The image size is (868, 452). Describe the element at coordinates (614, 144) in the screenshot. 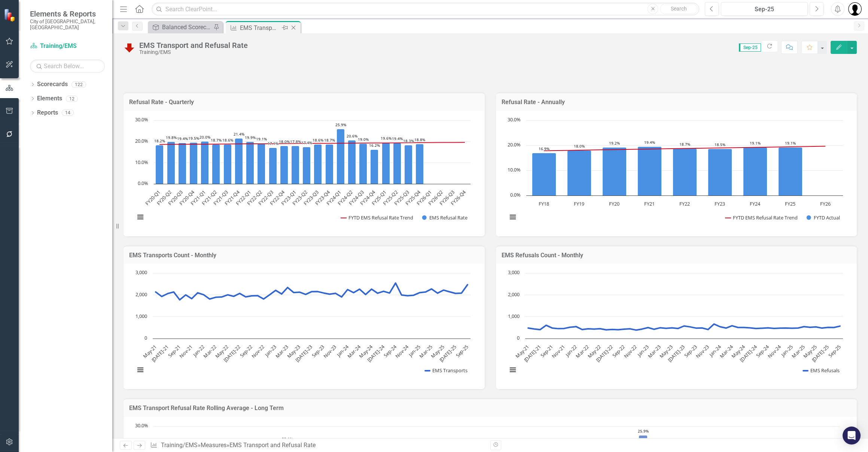

I see `text: 19.2%` at that location.